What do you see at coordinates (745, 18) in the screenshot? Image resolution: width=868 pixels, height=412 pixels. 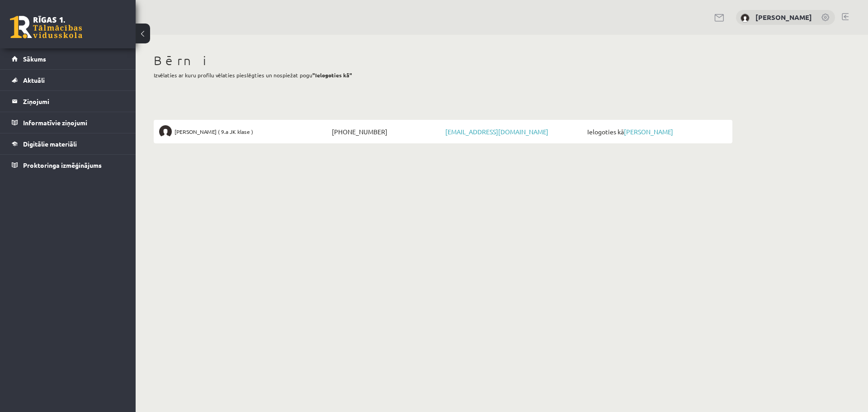 I see `img: Artūrs Āboliņš` at bounding box center [745, 18].